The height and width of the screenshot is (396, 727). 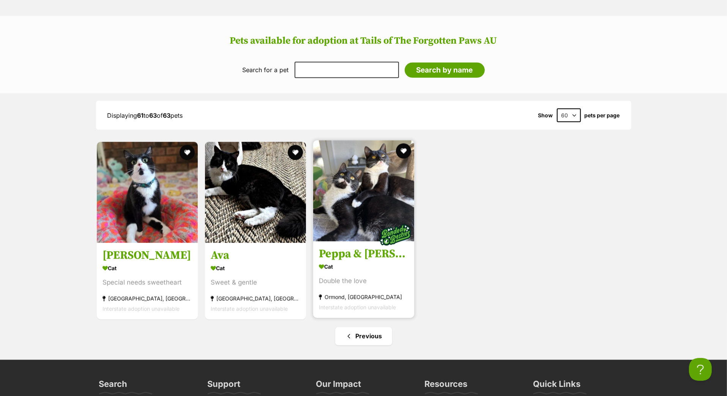 I want to click on span: Show, so click(x=545, y=115).